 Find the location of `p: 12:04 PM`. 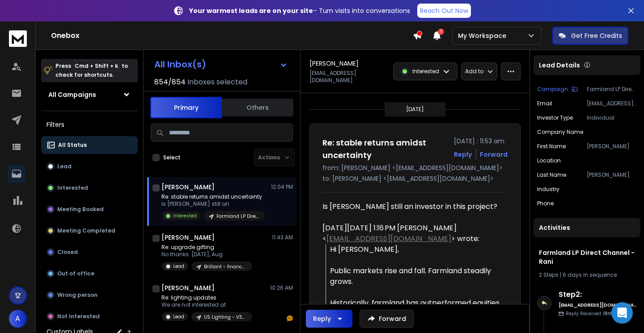

p: 12:04 PM is located at coordinates (282, 187).